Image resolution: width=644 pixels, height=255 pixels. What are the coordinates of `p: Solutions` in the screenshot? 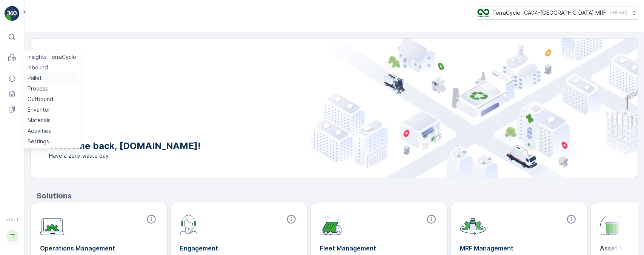 It's located at (337, 196).